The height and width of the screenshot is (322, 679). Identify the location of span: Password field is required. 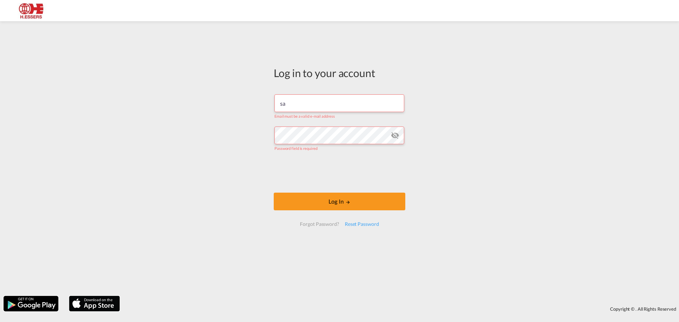
(296, 148).